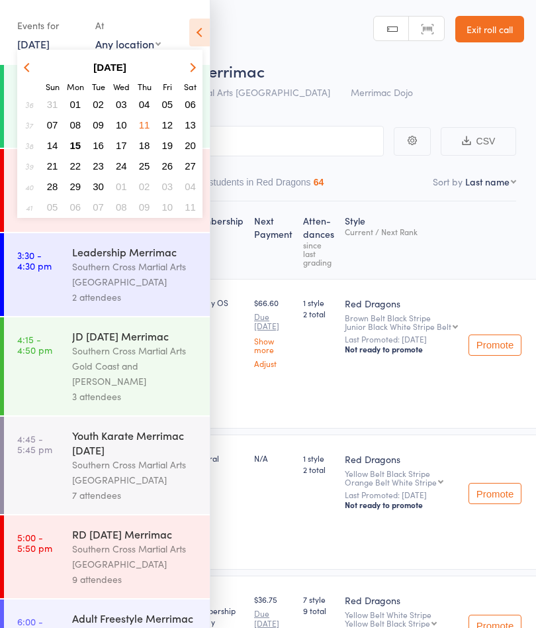 The height and width of the screenshot is (628, 536). What do you see at coordinates (168, 145) in the screenshot?
I see `button: 19` at bounding box center [168, 145].